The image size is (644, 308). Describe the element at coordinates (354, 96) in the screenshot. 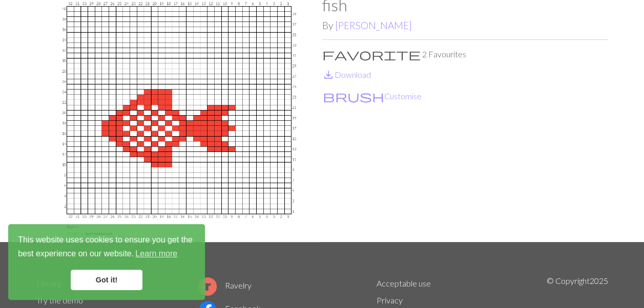

I see `i: Customise` at that location.